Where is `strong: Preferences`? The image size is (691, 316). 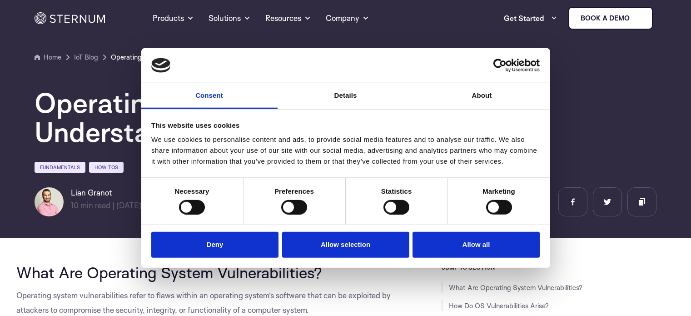 strong: Preferences is located at coordinates (294, 191).